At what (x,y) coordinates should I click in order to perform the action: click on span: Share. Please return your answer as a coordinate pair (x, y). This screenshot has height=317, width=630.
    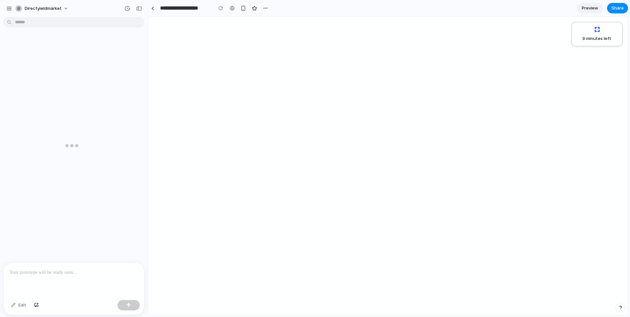
    Looking at the image, I should click on (617, 8).